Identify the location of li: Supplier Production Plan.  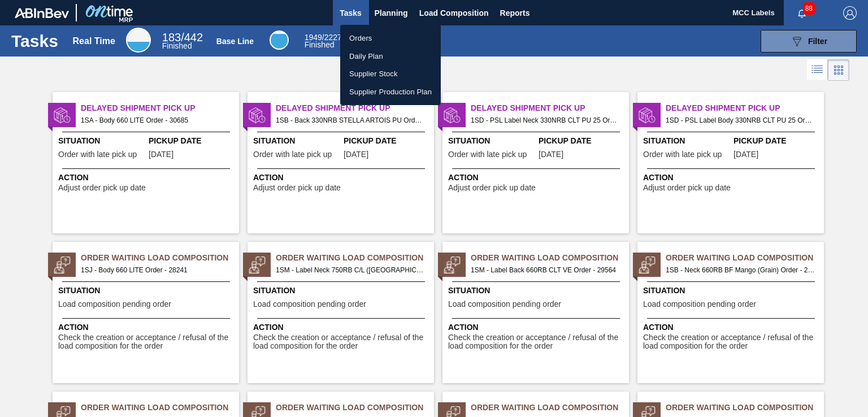
(391, 92).